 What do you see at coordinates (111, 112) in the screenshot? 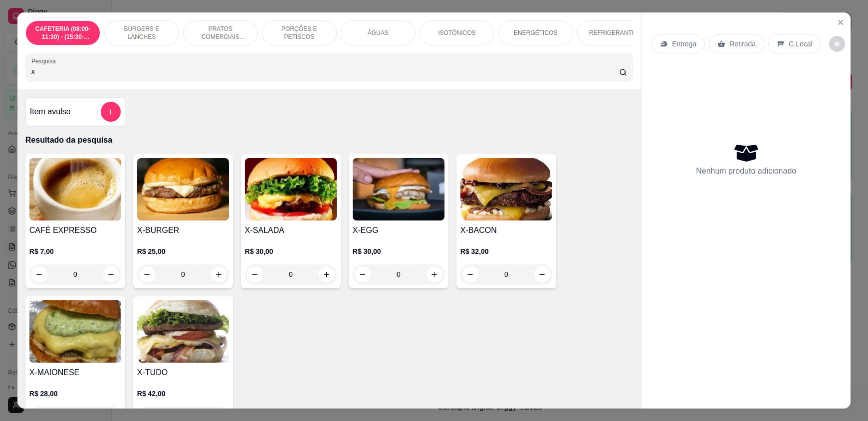
I see `button: add-separate-item` at bounding box center [111, 112].